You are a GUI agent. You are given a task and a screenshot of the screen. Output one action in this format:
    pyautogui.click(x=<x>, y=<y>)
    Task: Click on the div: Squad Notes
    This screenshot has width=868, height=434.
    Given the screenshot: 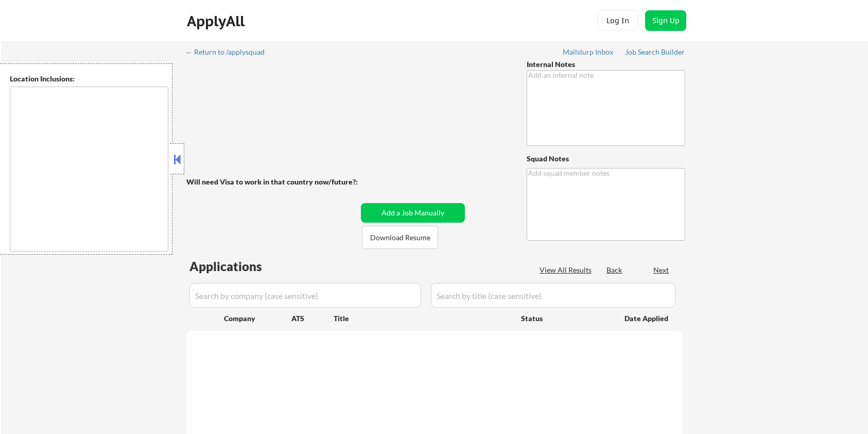 What is the action you would take?
    pyautogui.click(x=606, y=159)
    